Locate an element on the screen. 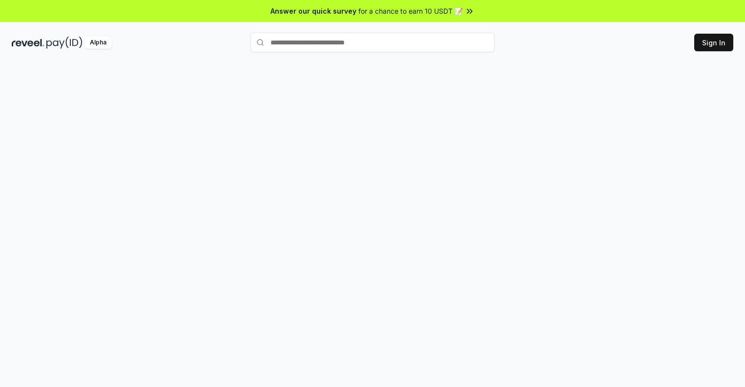 This screenshot has height=387, width=745. span: for a chance to earn 10 USDT 📝 is located at coordinates (410, 11).